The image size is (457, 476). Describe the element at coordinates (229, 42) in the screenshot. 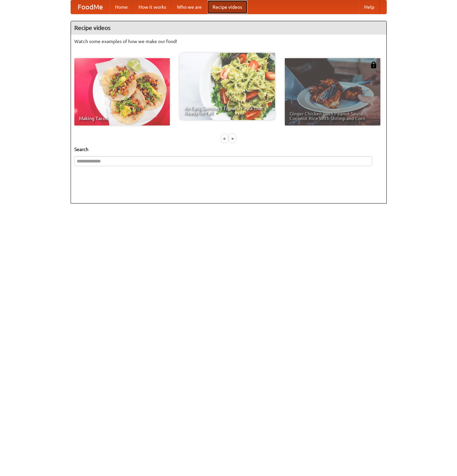

I see `p: Watch some examples of how we make our food!` at that location.